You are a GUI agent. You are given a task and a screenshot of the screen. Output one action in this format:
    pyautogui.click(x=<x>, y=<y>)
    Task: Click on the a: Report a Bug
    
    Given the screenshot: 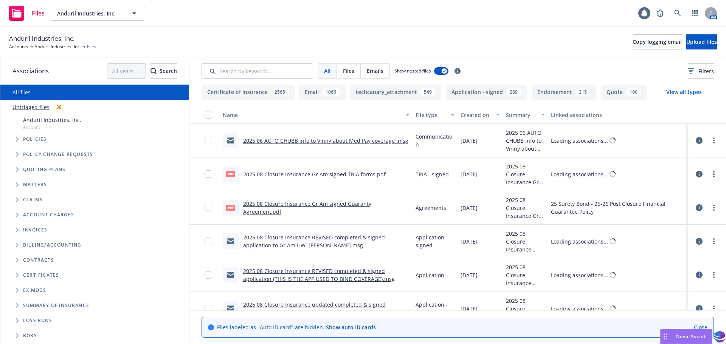 What is the action you would take?
    pyautogui.click(x=660, y=13)
    